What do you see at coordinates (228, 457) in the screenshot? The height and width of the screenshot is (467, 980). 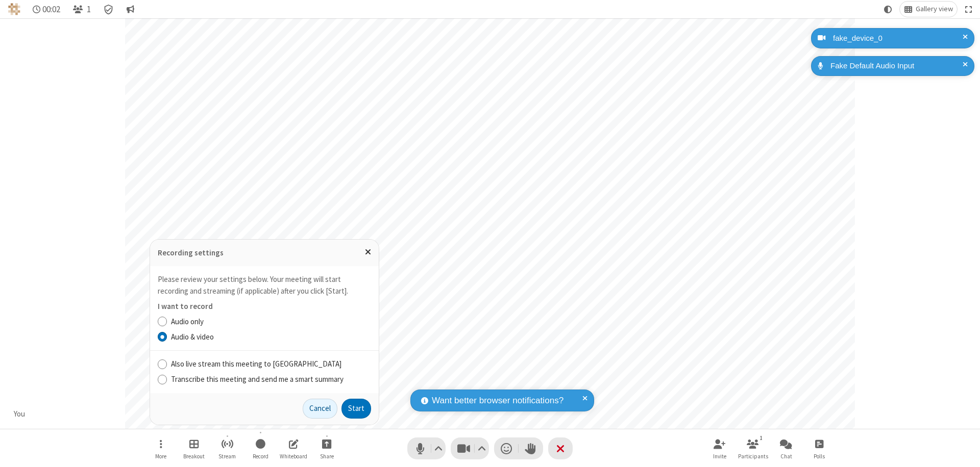 I see `span: Stream` at bounding box center [228, 457].